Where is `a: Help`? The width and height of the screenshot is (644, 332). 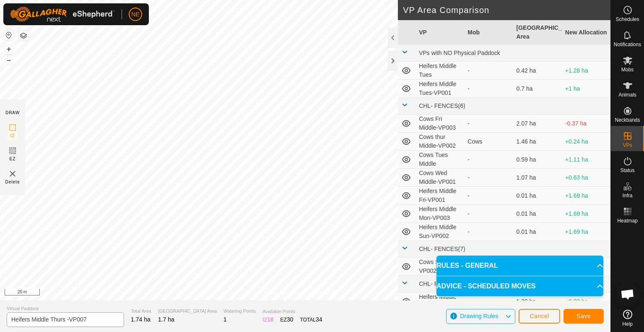
a: Help is located at coordinates (628, 318).